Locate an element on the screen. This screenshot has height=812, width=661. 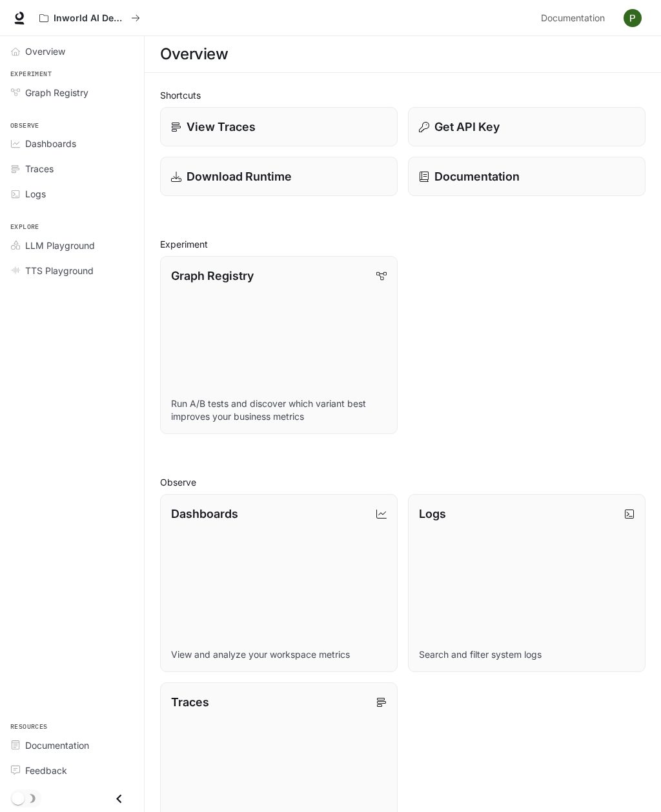
span: Overview is located at coordinates (45, 51).